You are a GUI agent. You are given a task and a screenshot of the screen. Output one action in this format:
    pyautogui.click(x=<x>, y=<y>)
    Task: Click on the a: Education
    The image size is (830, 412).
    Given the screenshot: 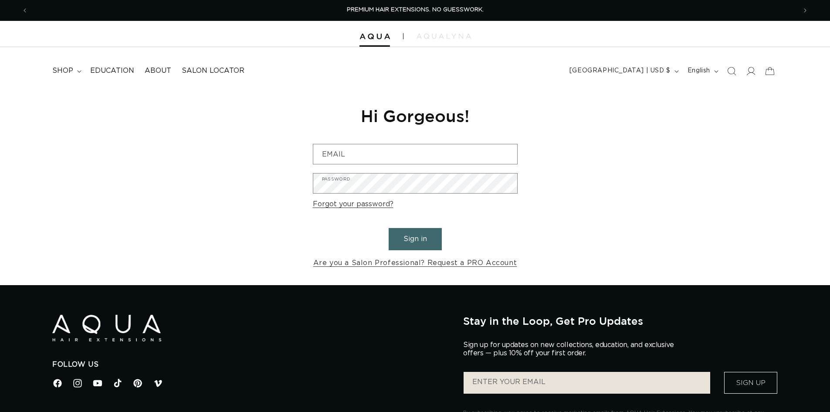 What is the action you would take?
    pyautogui.click(x=112, y=71)
    